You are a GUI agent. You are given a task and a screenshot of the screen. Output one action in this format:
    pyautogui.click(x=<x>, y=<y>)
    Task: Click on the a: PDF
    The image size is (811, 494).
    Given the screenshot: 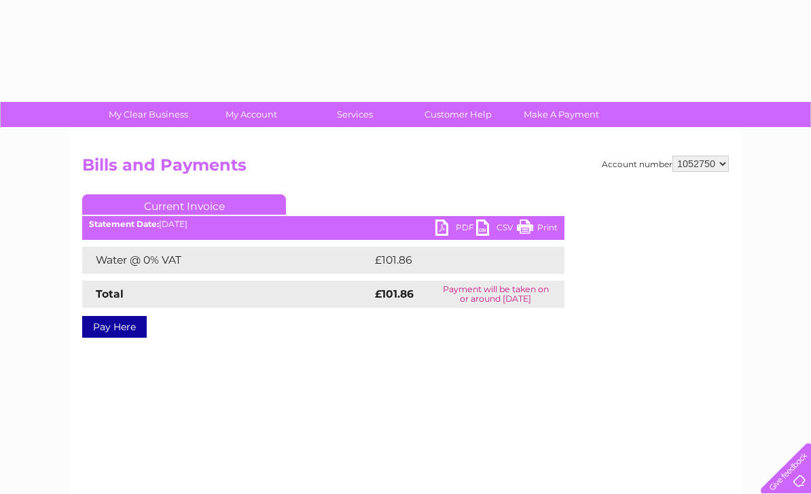 What is the action you would take?
    pyautogui.click(x=456, y=229)
    